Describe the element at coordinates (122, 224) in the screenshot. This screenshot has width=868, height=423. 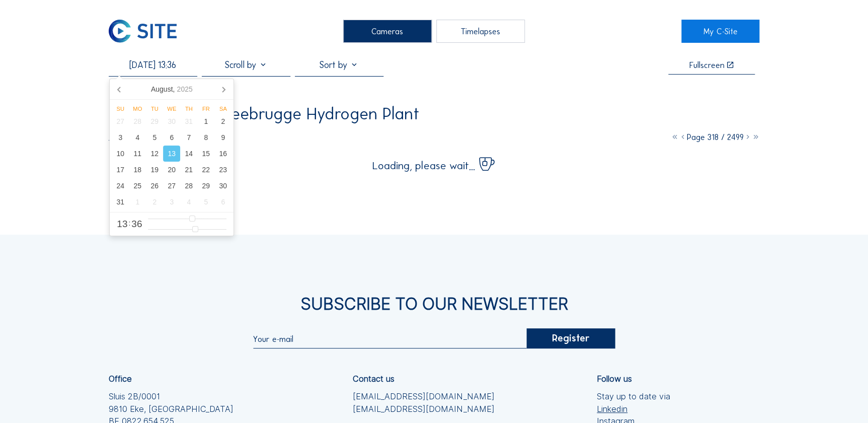
I see `span: 13` at that location.